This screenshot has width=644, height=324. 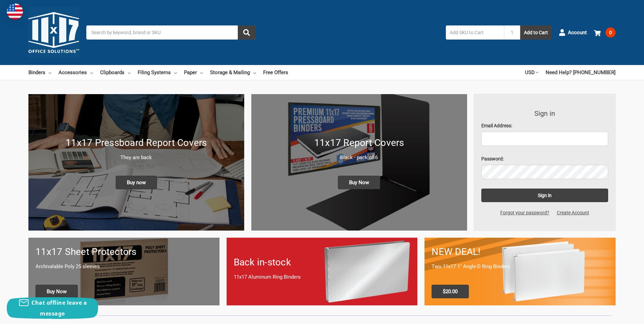 What do you see at coordinates (115, 72) in the screenshot?
I see `a: Clipboards` at bounding box center [115, 72].